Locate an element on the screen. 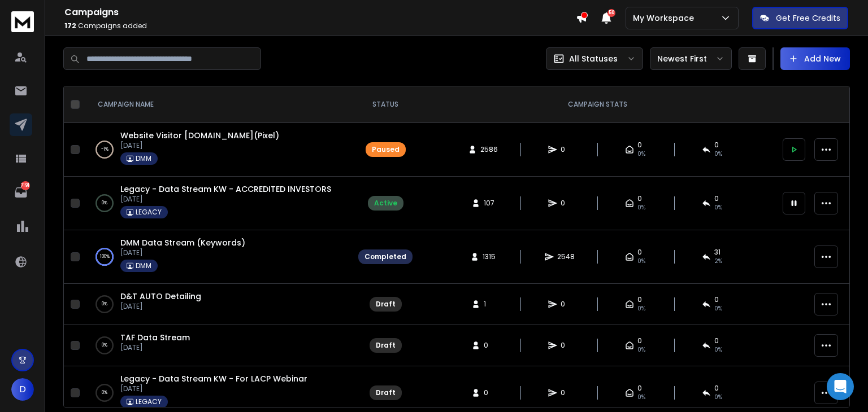  a: Legacy - Data Stream KW - ACCREDITED INVESTORS is located at coordinates (225, 189).